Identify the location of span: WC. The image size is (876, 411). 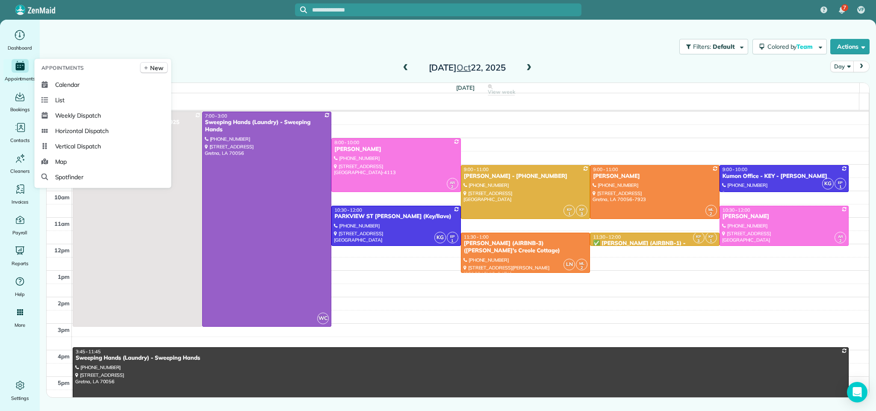
(323, 318).